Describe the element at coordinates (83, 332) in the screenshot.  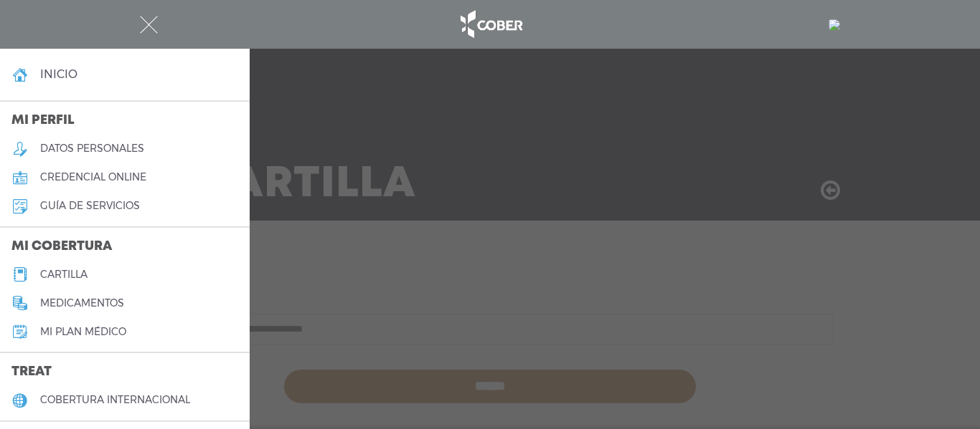
I see `h5: Mi plan médico` at that location.